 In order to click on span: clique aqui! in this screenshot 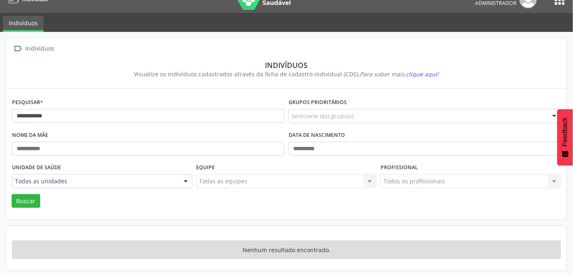, I will do `click(423, 74)`.